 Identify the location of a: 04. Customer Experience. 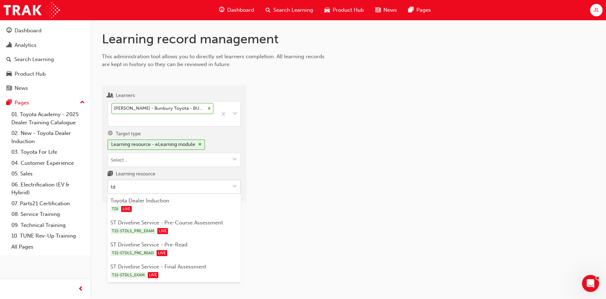
(48, 163).